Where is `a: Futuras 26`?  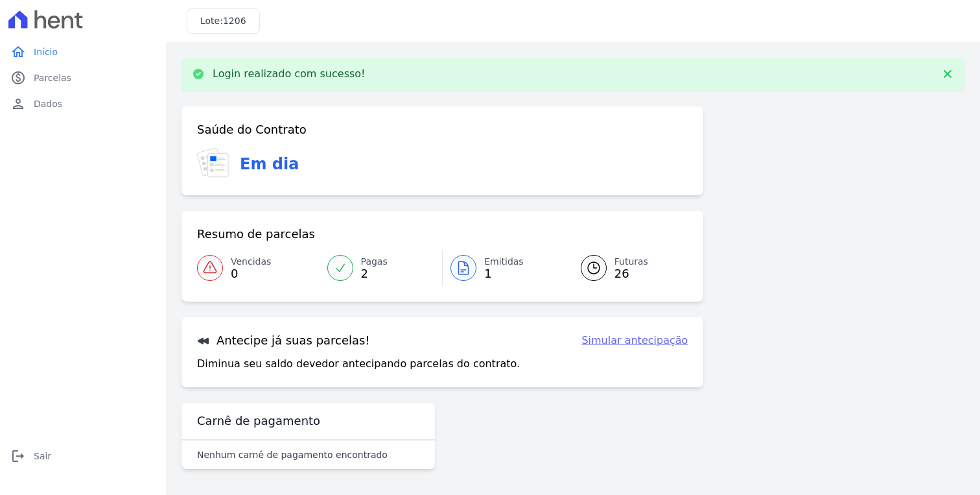
a: Futuras 26 is located at coordinates (626, 268).